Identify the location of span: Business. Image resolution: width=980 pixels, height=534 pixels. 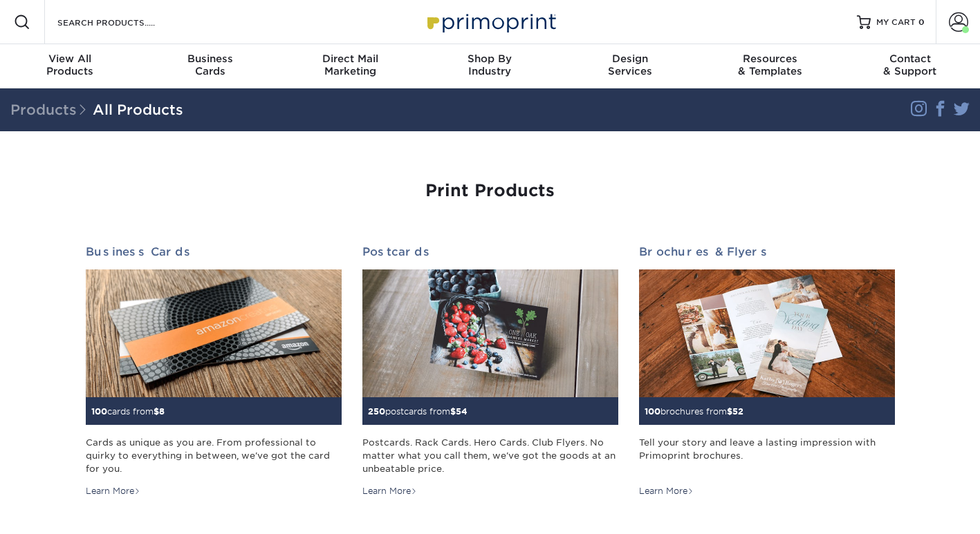
(209, 59).